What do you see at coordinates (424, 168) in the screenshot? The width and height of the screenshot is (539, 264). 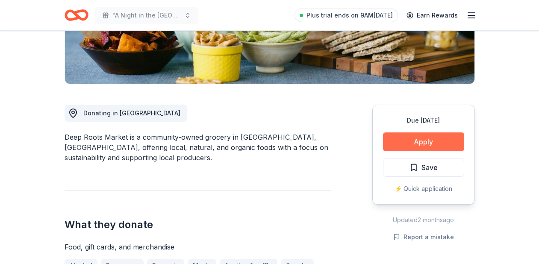 I see `button: Save` at bounding box center [424, 168].